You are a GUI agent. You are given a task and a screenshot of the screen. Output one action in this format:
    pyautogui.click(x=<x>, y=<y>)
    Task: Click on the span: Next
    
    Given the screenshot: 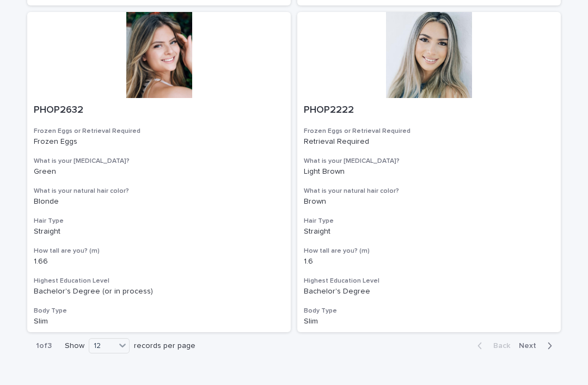 What is the action you would take?
    pyautogui.click(x=531, y=346)
    